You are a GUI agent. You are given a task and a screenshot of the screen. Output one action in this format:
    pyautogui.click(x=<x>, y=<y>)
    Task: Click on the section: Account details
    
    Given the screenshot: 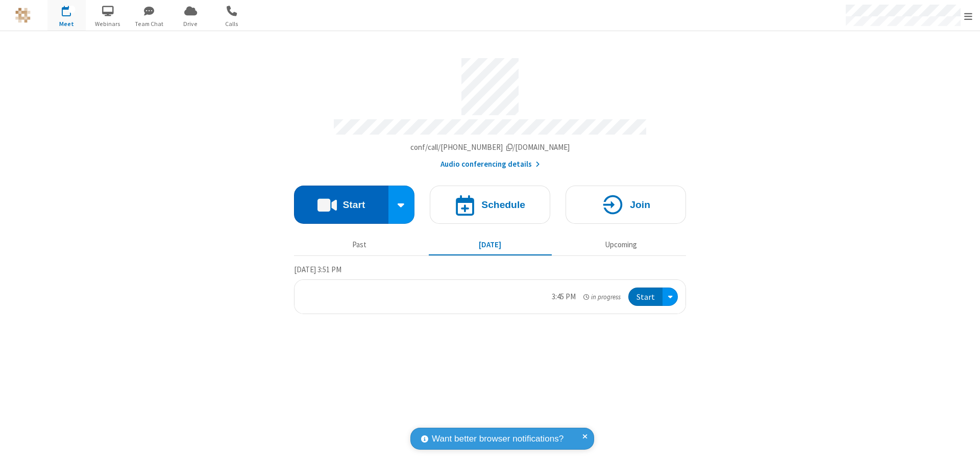 What is the action you would take?
    pyautogui.click(x=490, y=110)
    